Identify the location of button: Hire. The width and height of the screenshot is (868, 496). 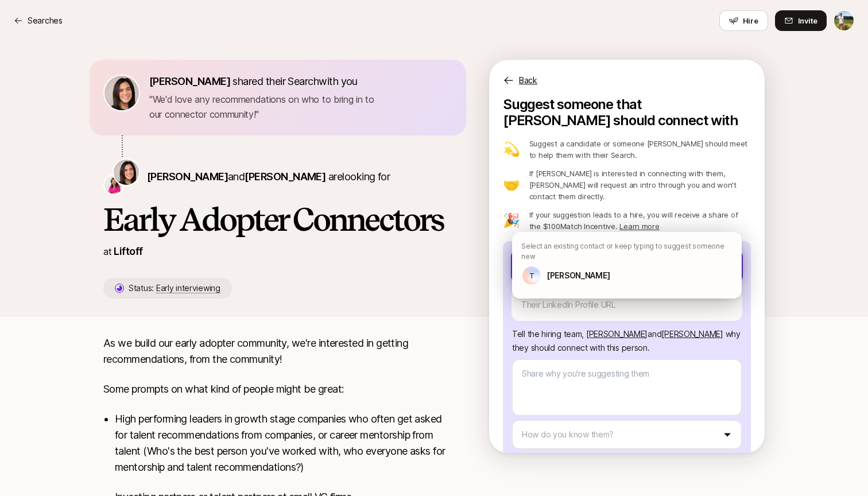
(743, 21).